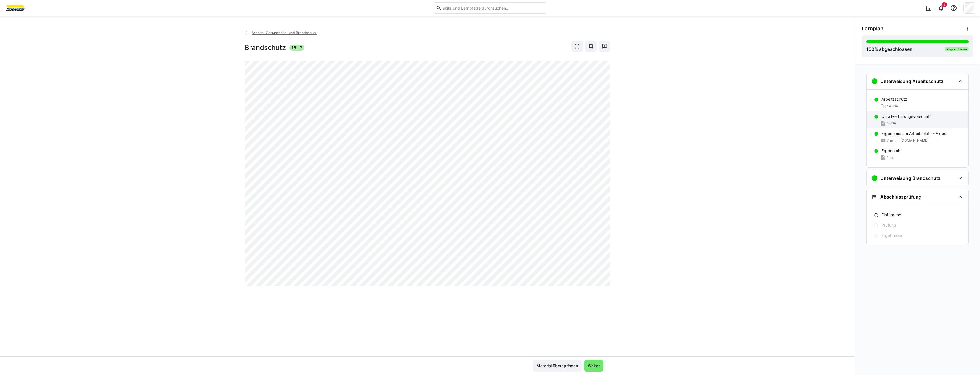 Image resolution: width=980 pixels, height=375 pixels. Describe the element at coordinates (944, 5) in the screenshot. I see `span: 8` at that location.